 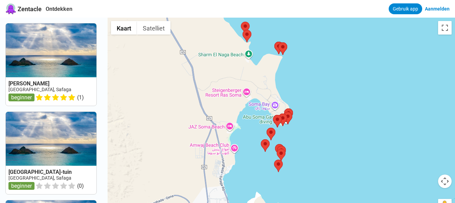 I want to click on a: Aanmelden, so click(x=437, y=9).